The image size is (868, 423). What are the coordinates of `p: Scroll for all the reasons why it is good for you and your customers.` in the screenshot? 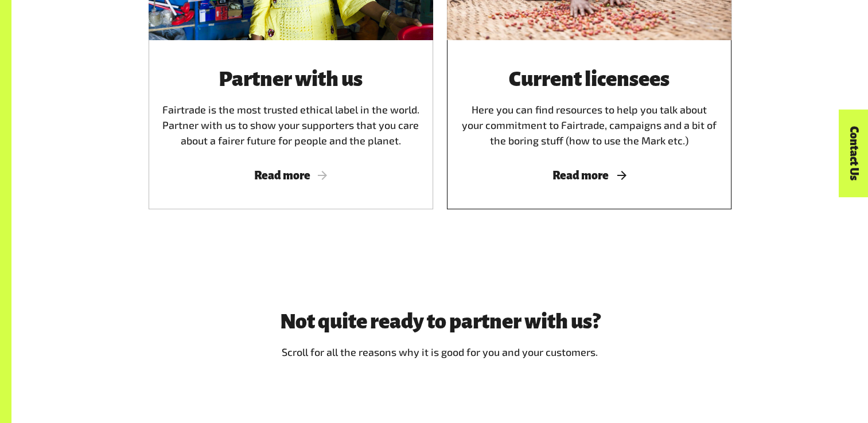 It's located at (440, 352).